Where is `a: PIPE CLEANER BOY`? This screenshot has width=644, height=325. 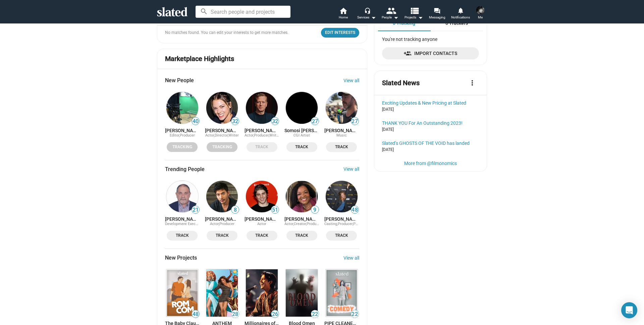 a: PIPE CLEANER BOY is located at coordinates (341, 293).